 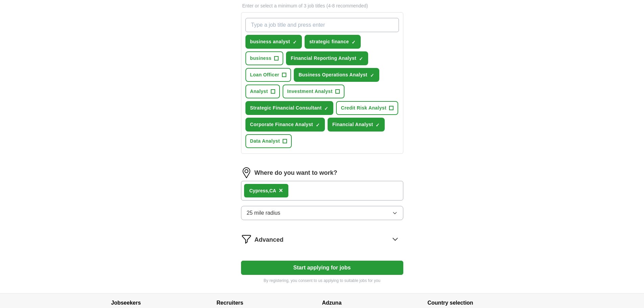 I want to click on span: Loan Officer, so click(x=265, y=75).